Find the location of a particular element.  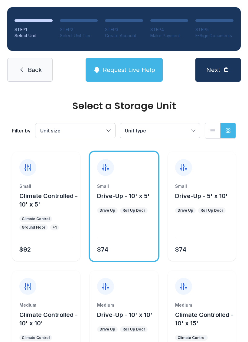

div: Select Unit Tier is located at coordinates (79, 36).